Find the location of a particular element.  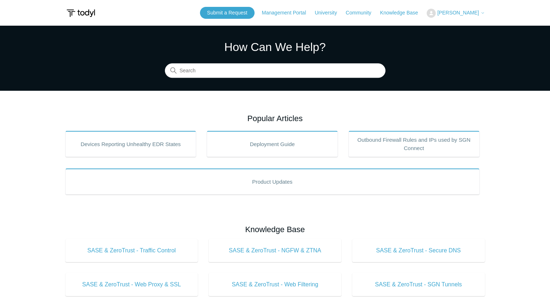

span: SASE & ZeroTrust - Traffic Control is located at coordinates (132, 251).